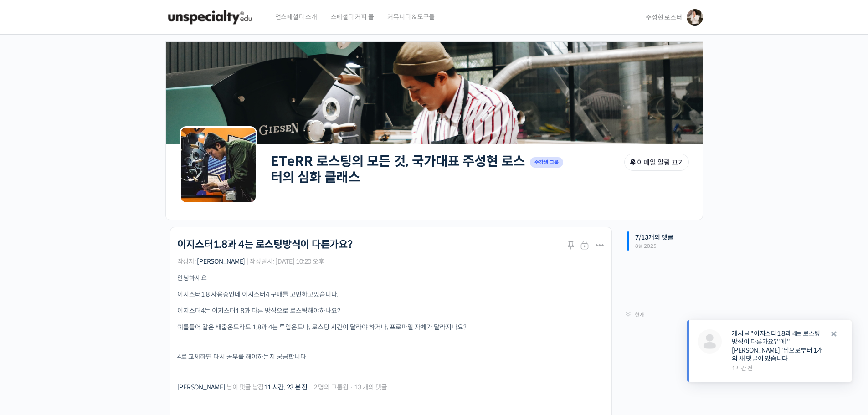 This screenshot has width=868, height=415. What do you see at coordinates (242, 387) in the screenshot?
I see `span: 님이 댓글 남김` at bounding box center [242, 387].